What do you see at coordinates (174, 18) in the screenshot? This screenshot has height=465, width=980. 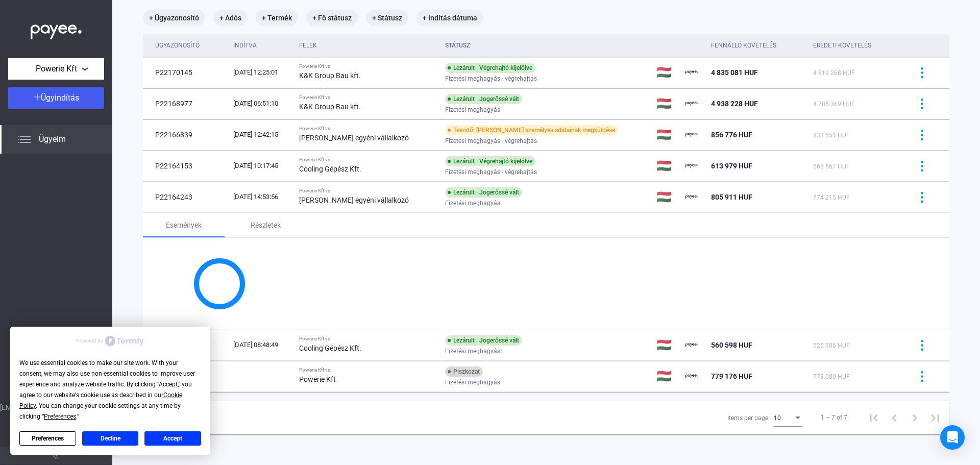 I see `mat-chip: + Ügyazonosító` at bounding box center [174, 18].